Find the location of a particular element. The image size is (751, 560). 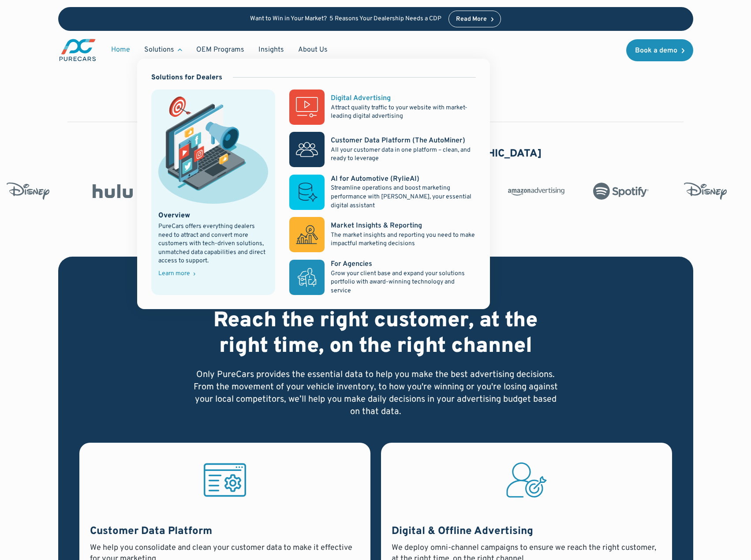

a: marketing illustration showing social media channels and campaignsOverviewPureCars offers everyth... is located at coordinates (213, 192).